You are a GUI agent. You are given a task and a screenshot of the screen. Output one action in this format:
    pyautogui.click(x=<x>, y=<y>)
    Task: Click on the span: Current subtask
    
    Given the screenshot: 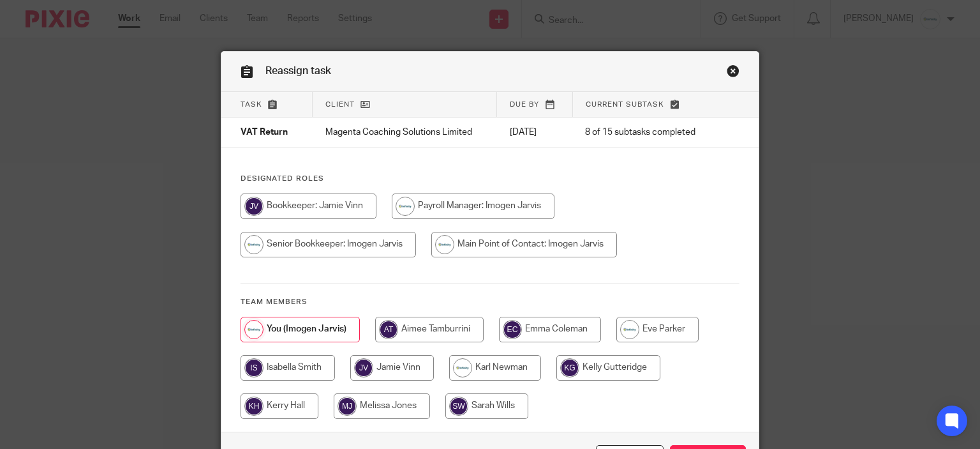 What is the action you would take?
    pyautogui.click(x=625, y=104)
    